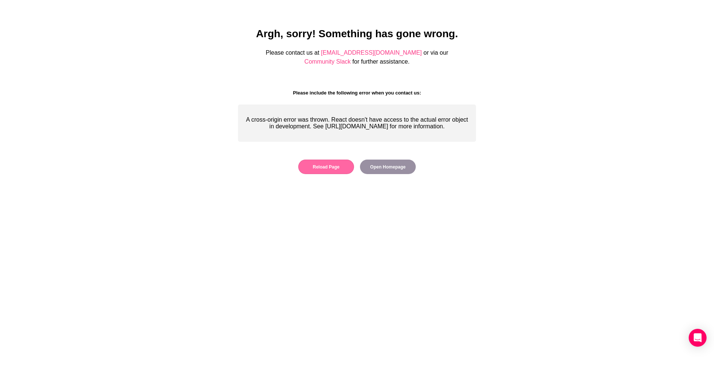 The height and width of the screenshot is (369, 714). Describe the element at coordinates (388, 167) in the screenshot. I see `button: Open Homepage` at that location.